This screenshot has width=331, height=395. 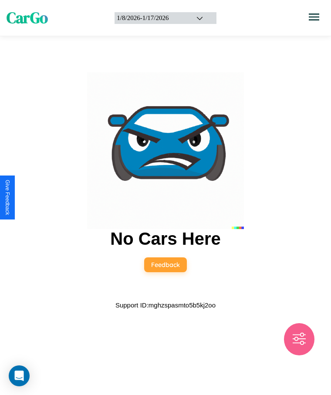 What do you see at coordinates (7, 197) in the screenshot?
I see `div: Give Feedback` at bounding box center [7, 197].